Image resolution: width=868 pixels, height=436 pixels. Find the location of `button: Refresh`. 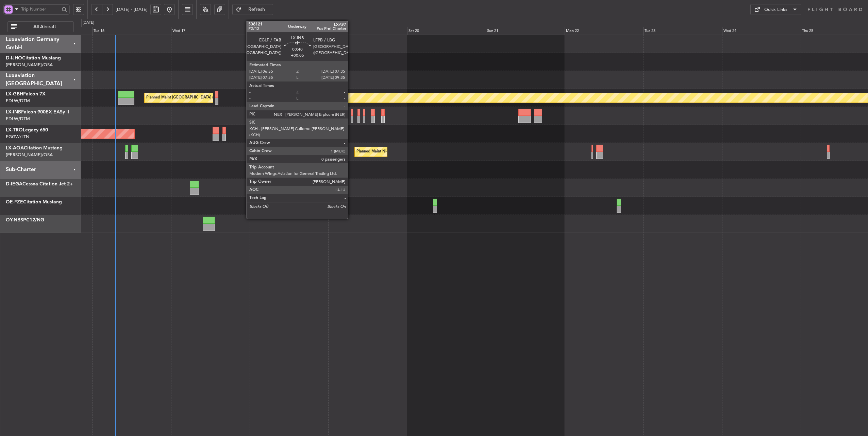

button: Refresh is located at coordinates (252, 9).